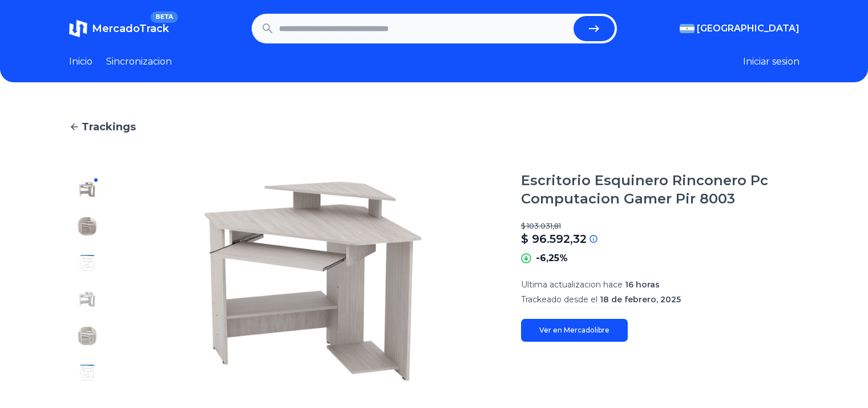 Image resolution: width=868 pixels, height=408 pixels. I want to click on a: MercadoTrackBETA, so click(119, 28).